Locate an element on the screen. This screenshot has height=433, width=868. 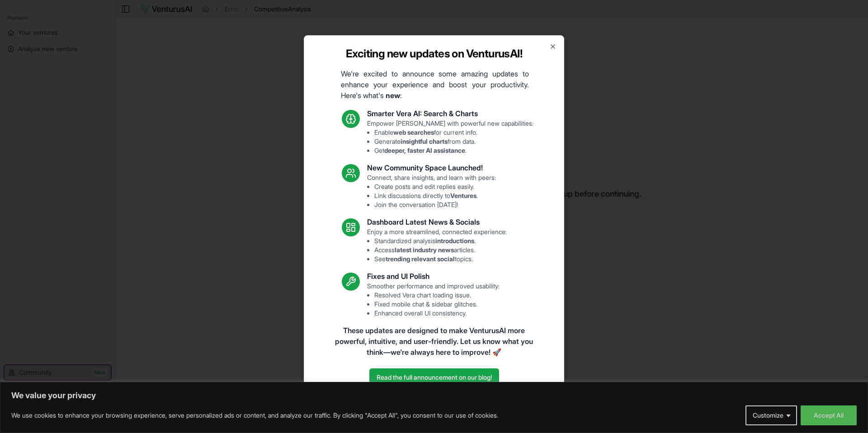
li: Standardized analysis . is located at coordinates (440, 241).